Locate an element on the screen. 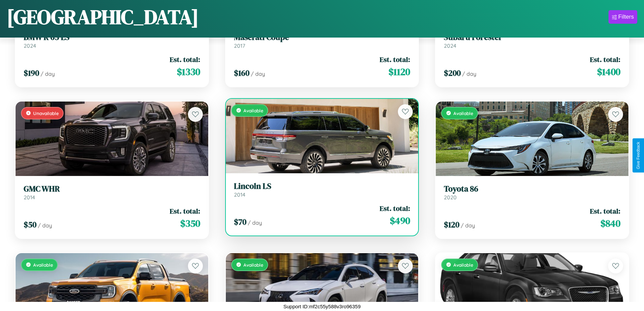 This screenshot has height=311, width=644. div: Filters is located at coordinates (626, 17).